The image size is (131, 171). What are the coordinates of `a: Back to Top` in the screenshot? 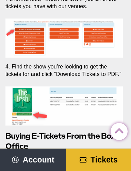 It's located at (117, 130).